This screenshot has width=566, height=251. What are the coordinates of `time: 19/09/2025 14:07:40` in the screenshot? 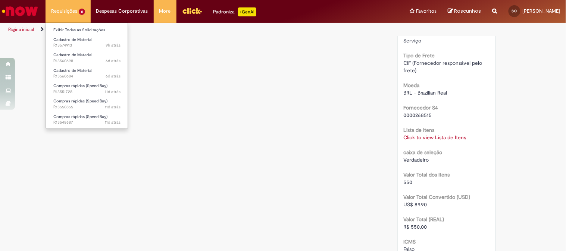 It's located at (113, 107).